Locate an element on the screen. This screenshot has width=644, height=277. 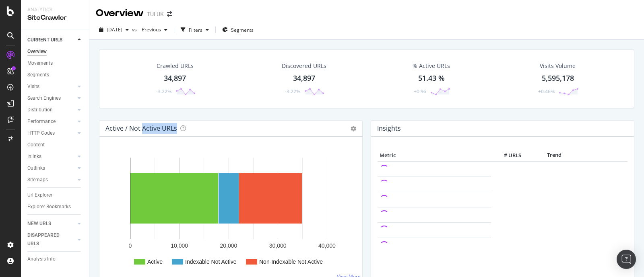
div: Explorer Bookmarks is located at coordinates (49, 207).